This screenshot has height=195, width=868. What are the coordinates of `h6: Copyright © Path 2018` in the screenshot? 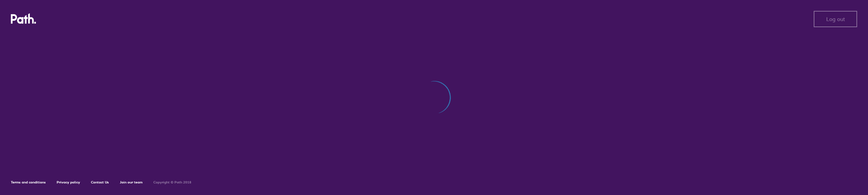 It's located at (172, 183).